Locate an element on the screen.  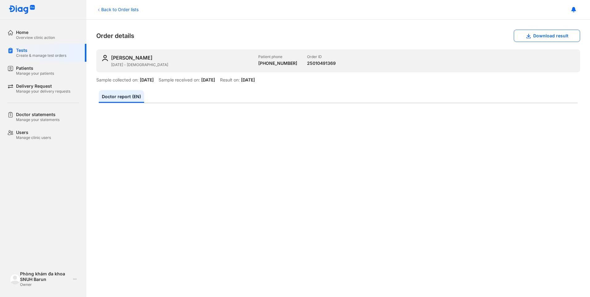
div: Patient phone is located at coordinates (278, 57).